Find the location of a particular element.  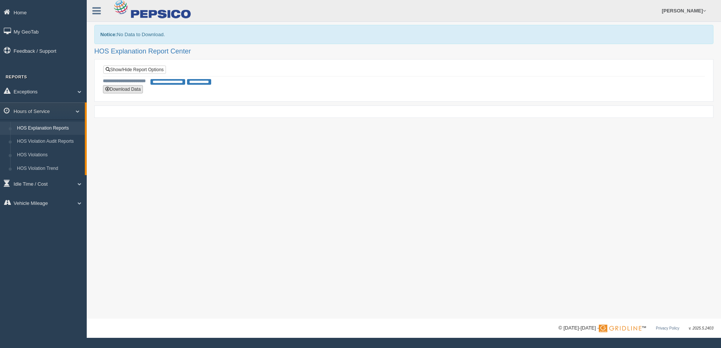

img: Gridline is located at coordinates (620, 329).